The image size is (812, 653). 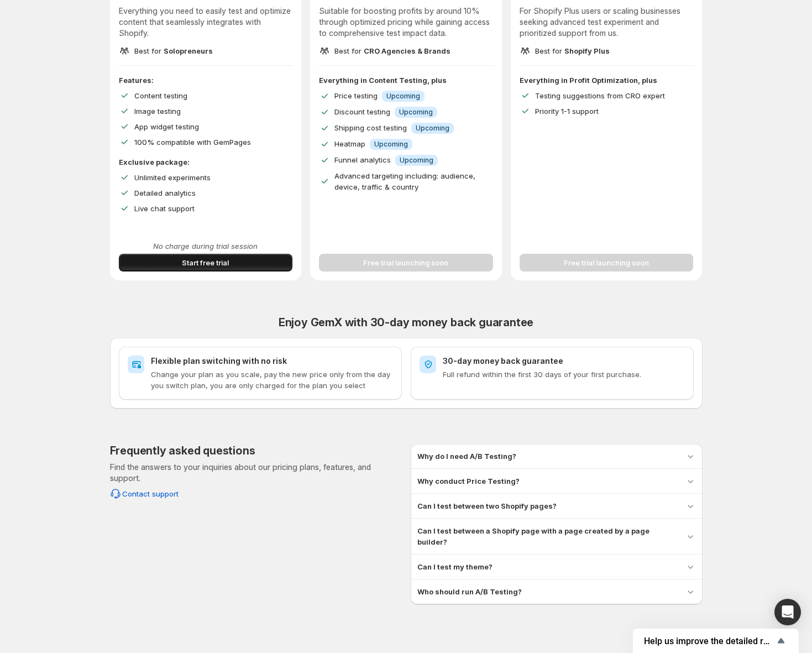 I want to click on p: Features:, so click(x=206, y=80).